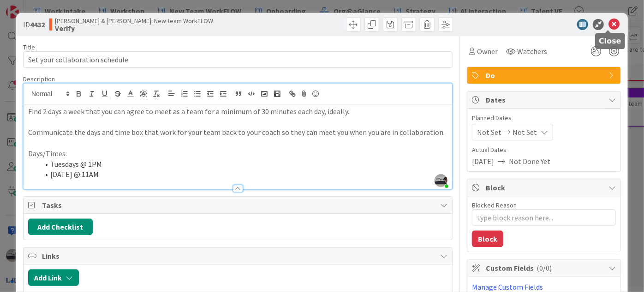 The width and height of the screenshot is (644, 292). Describe the element at coordinates (134, 28) in the screenshot. I see `b: Verify` at that location.